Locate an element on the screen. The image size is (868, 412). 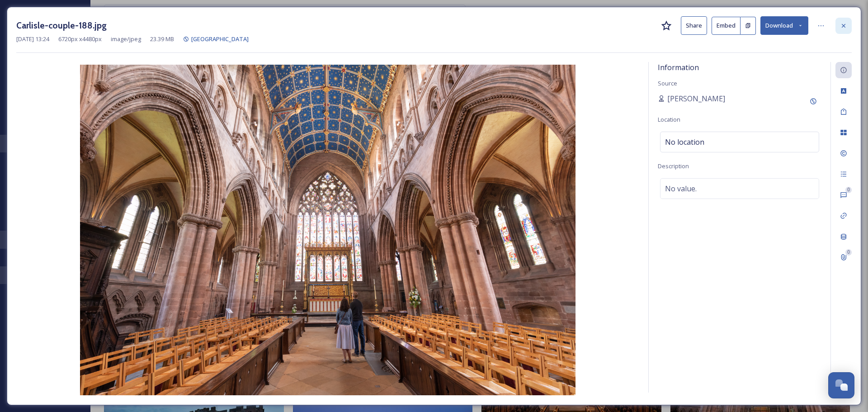
h3: Carlisle-couple-188.jpg is located at coordinates (61, 25).